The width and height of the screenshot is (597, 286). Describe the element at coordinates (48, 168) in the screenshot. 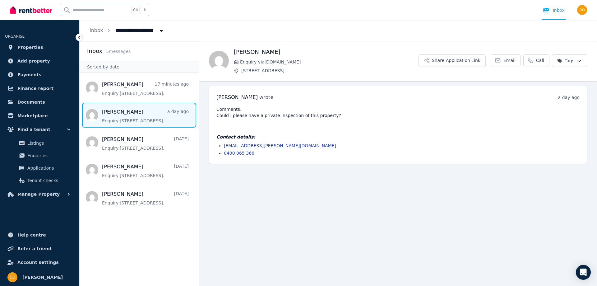

I see `span: Applications` at that location.